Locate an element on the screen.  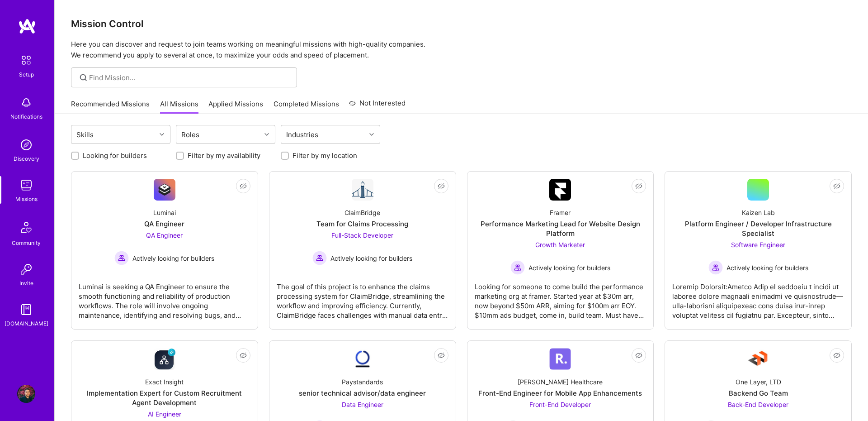
img: guide book is located at coordinates (26, 310).